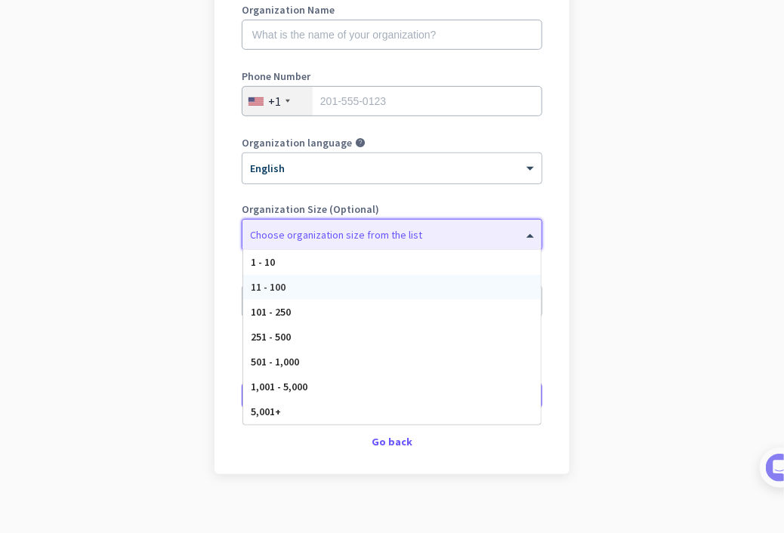 This screenshot has width=784, height=533. What do you see at coordinates (392, 442) in the screenshot?
I see `div: Go back` at bounding box center [392, 442].